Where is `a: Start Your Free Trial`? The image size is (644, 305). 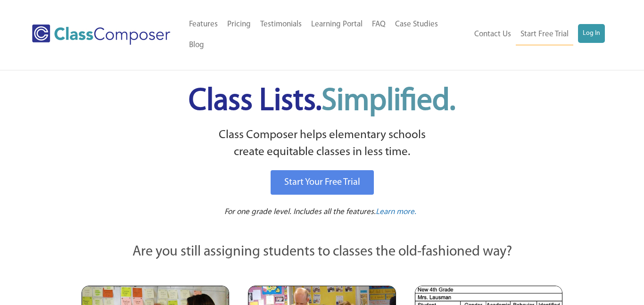
a: Start Your Free Trial is located at coordinates (322, 182).